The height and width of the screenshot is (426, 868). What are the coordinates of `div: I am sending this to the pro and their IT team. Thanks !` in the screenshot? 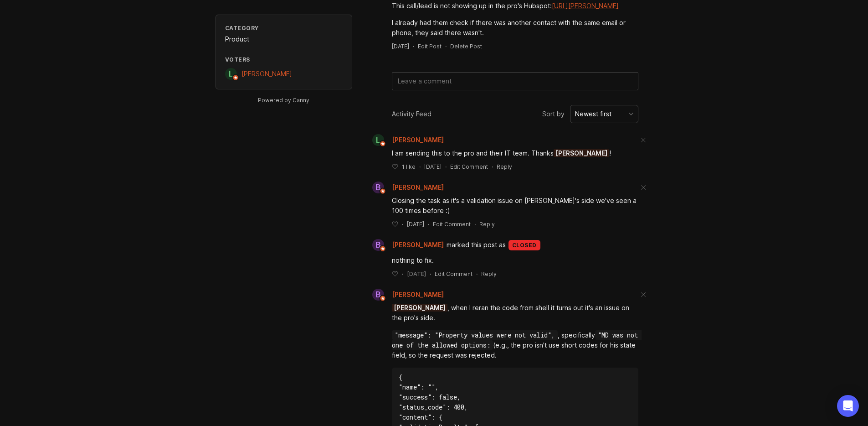 It's located at (515, 153).